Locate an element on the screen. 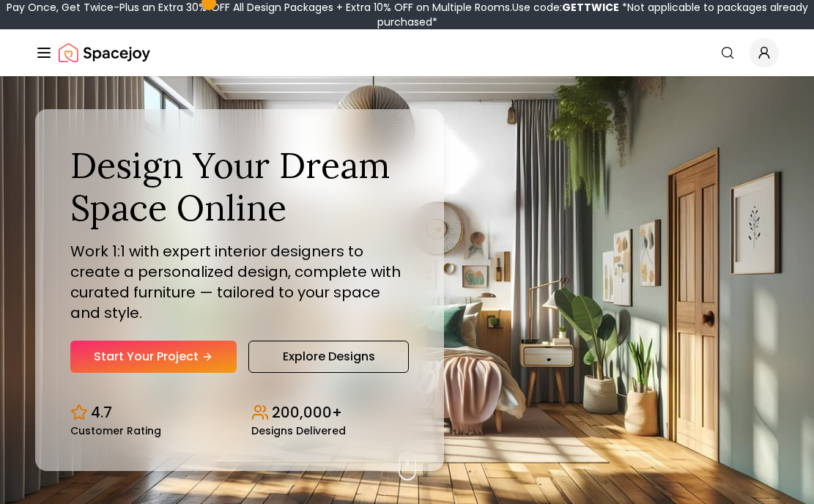  a: Explore Designs is located at coordinates (328, 357).